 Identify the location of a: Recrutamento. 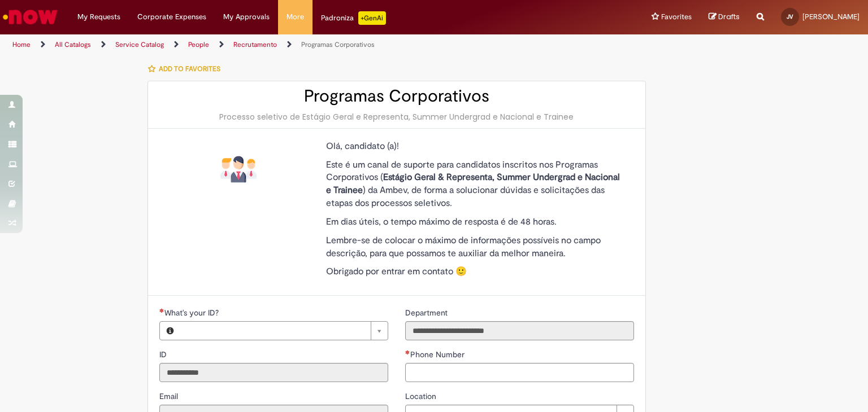
(255, 45).